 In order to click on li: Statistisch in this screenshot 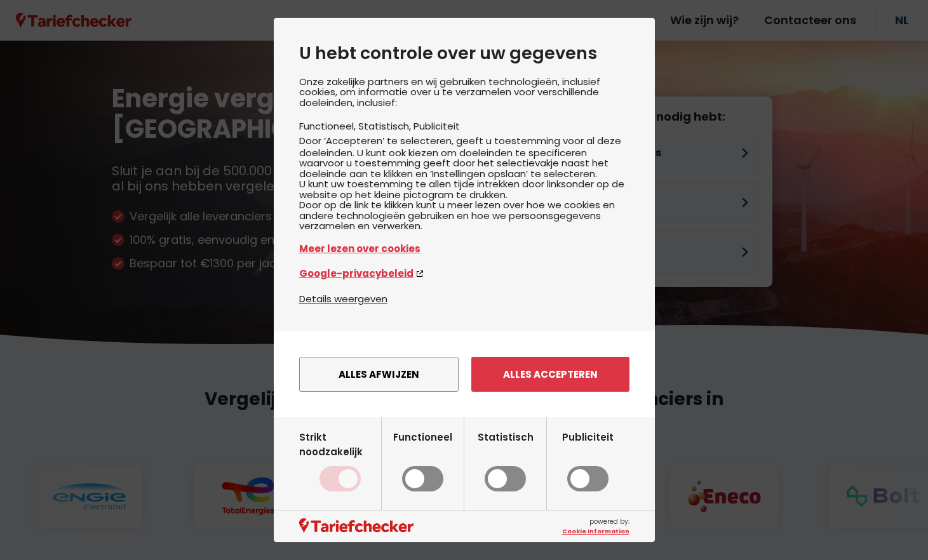, I will do `click(386, 126)`.